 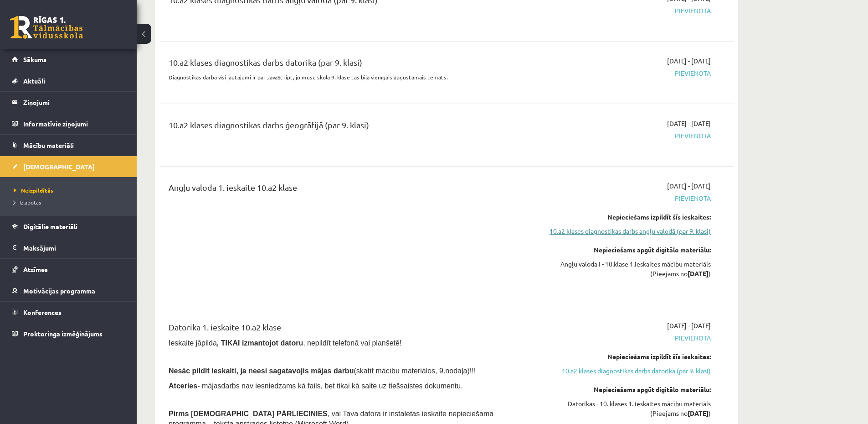 I want to click on div: Datorika 1. ieskaite 10.a2 klase, so click(x=347, y=329).